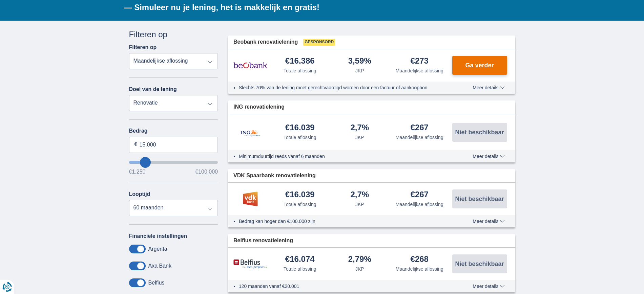 Image resolution: width=644 pixels, height=294 pixels. I want to click on span: Gesponsord, so click(319, 42).